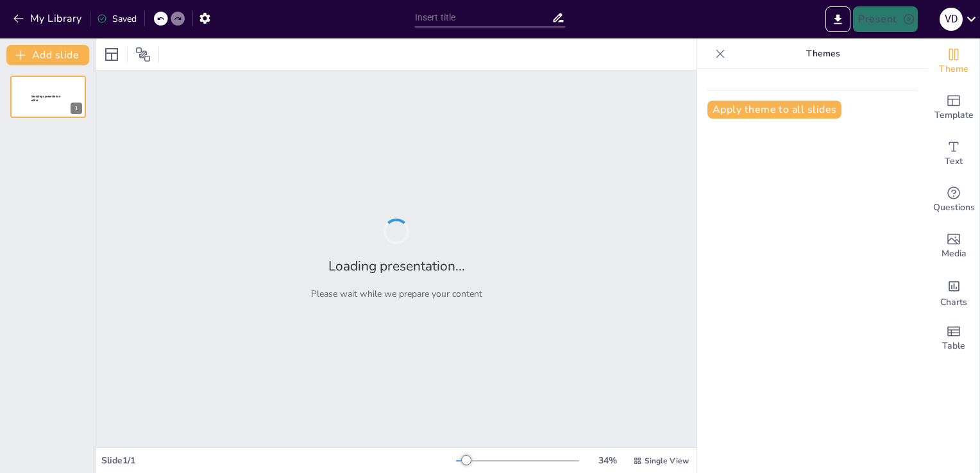 The image size is (980, 473). I want to click on span: Sendsteps presentation editor, so click(45, 98).